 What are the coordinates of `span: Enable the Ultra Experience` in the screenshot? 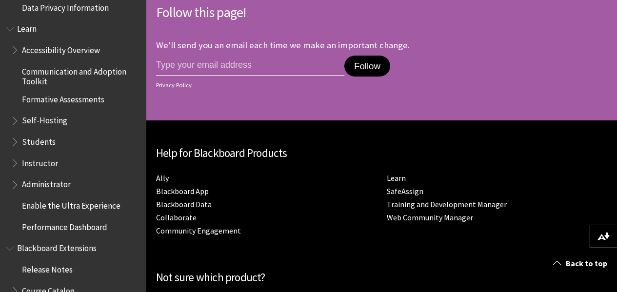 It's located at (71, 204).